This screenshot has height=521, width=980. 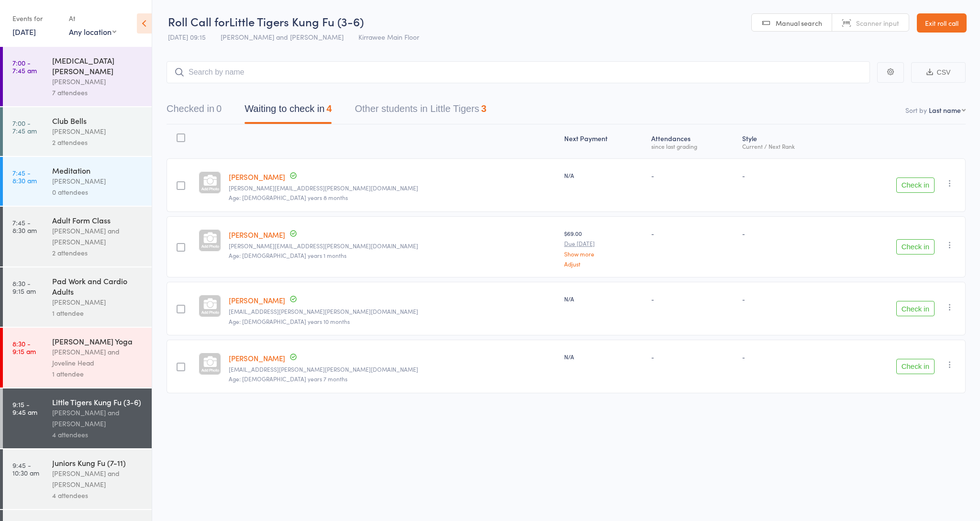 What do you see at coordinates (944, 110) in the screenshot?
I see `div: Last name` at bounding box center [944, 110].